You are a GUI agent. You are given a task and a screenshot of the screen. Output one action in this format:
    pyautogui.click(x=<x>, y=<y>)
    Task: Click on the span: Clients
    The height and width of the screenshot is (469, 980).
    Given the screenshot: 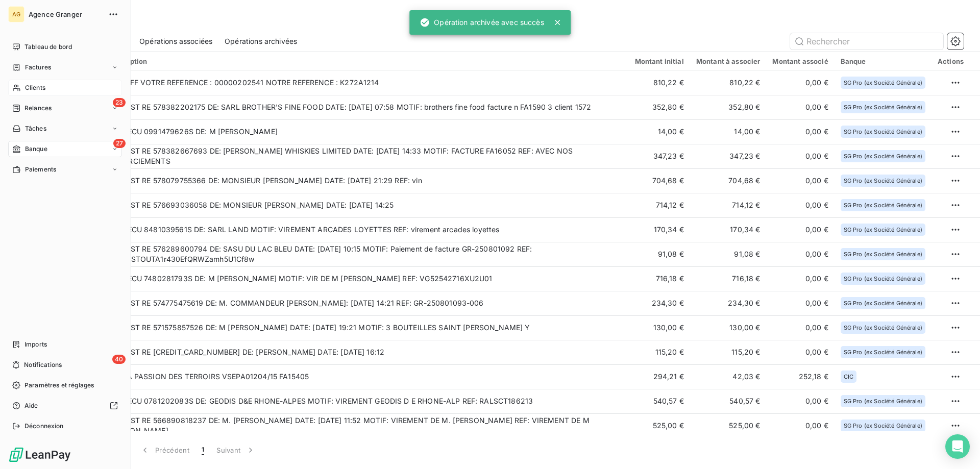 What is the action you would take?
    pyautogui.click(x=35, y=88)
    